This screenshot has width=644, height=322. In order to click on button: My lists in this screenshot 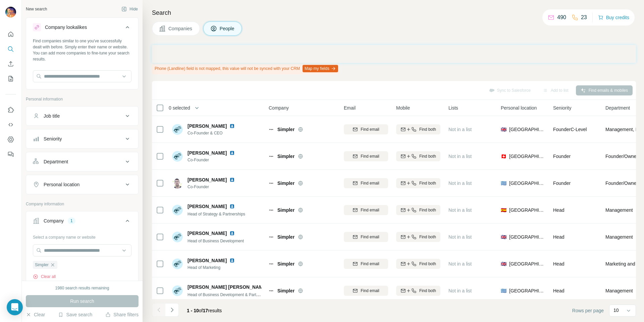, I will do `click(11, 79)`.